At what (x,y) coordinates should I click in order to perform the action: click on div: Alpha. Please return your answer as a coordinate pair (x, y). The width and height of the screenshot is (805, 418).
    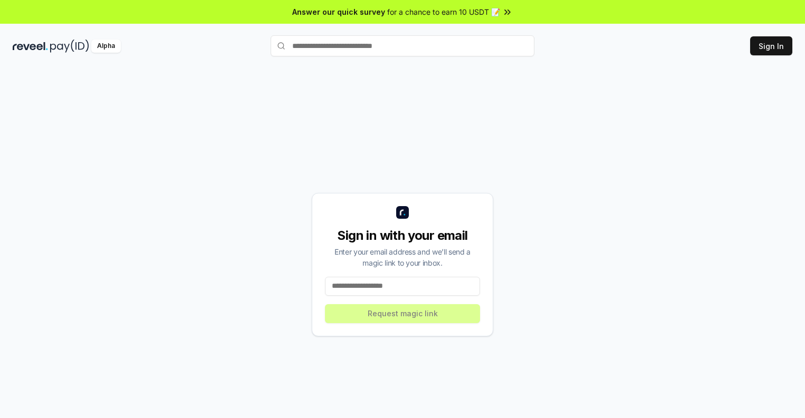
    Looking at the image, I should click on (106, 46).